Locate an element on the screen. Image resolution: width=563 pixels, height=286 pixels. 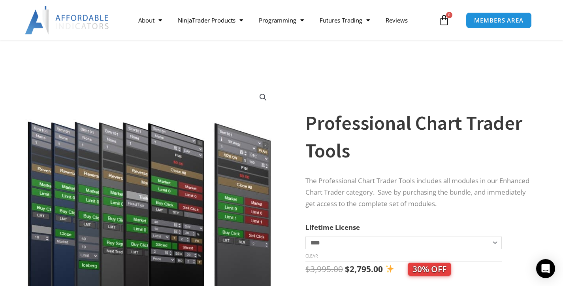
bdi: 3,995.00 is located at coordinates (324, 269).